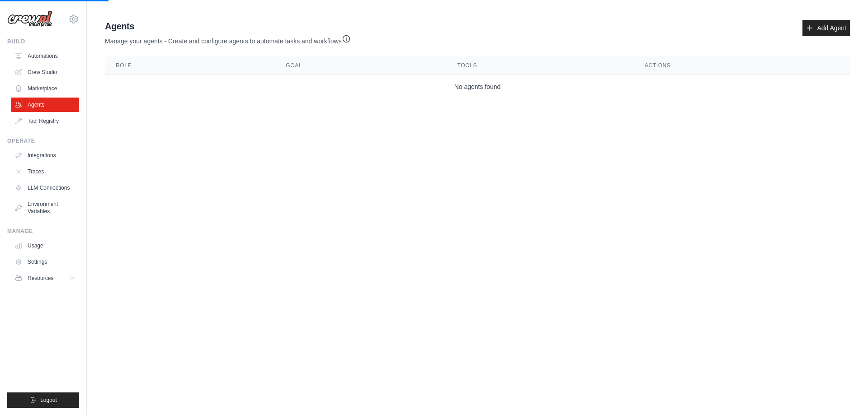  I want to click on a: Traces, so click(45, 171).